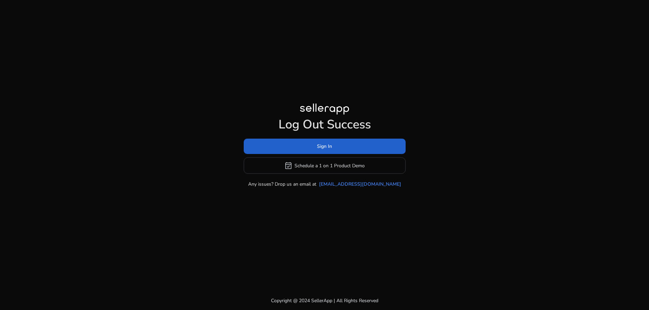  Describe the element at coordinates (324, 166) in the screenshot. I see `button: event_availableSchedule a 1 on 1 Product Demo` at that location.